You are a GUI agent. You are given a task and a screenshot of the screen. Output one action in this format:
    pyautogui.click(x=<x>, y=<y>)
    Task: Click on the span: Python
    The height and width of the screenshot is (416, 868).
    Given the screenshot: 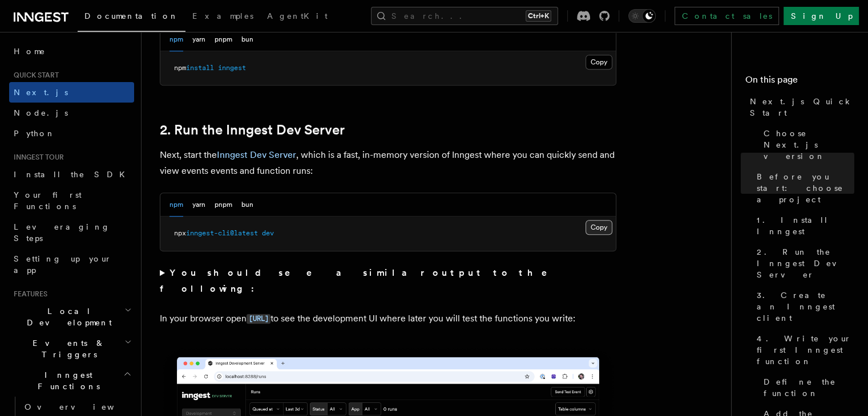 What is the action you would take?
    pyautogui.click(x=34, y=134)
    